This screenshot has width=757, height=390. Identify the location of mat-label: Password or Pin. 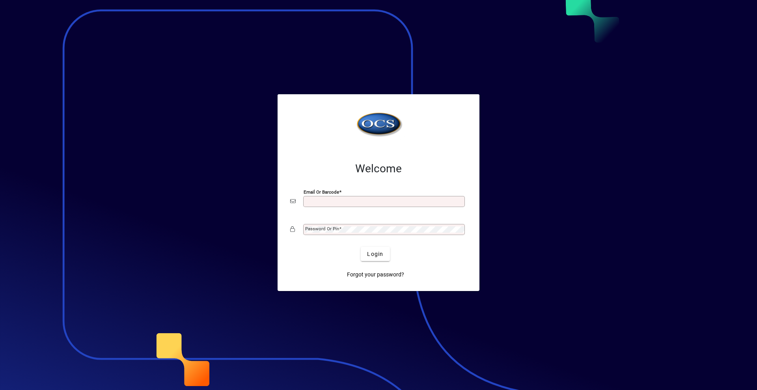
(322, 229).